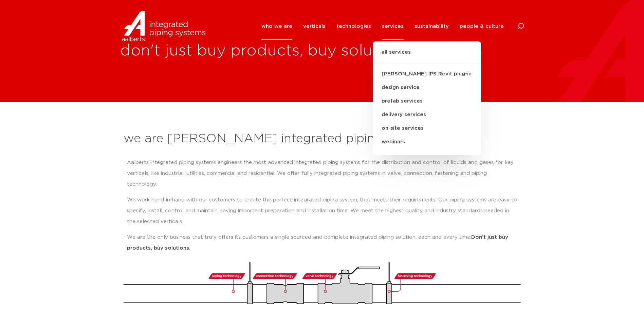  I want to click on p: We work hand-in-hand with our customers to create the perfect integrated piping system, that meet..., so click(322, 211).